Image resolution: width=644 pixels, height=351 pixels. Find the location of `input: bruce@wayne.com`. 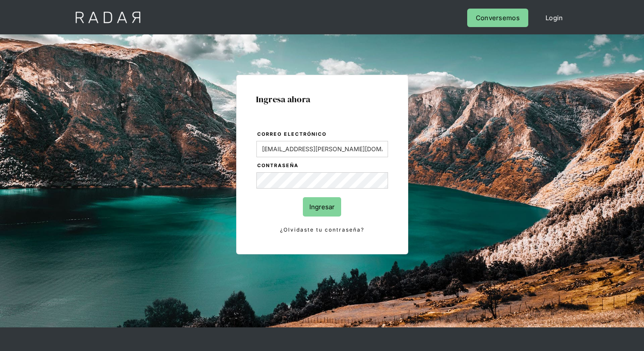

input: bruce@wayne.com is located at coordinates (322, 149).